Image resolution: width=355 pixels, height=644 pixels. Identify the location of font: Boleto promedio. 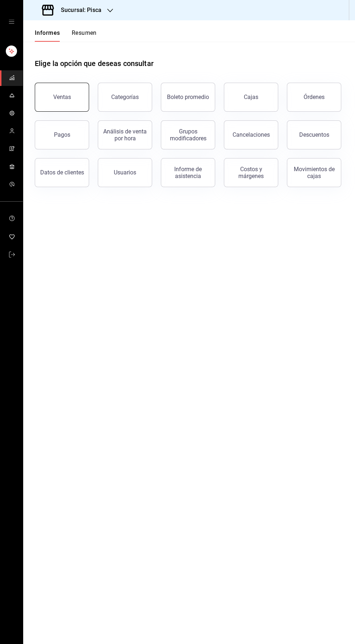
(188, 97).